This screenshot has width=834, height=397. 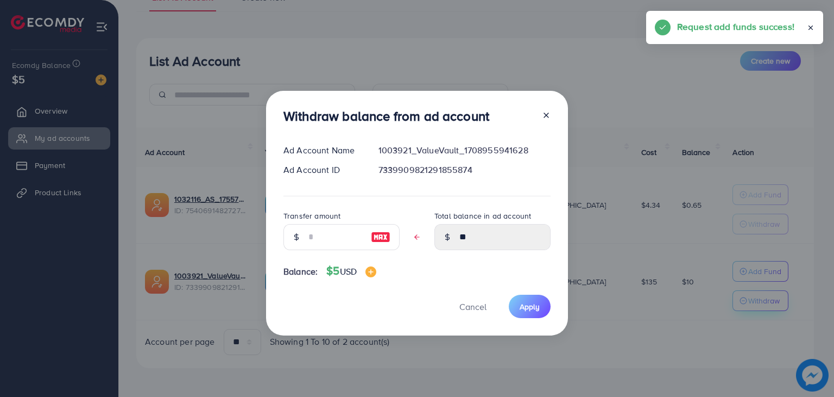 I want to click on span: Cancel, so click(x=473, y=306).